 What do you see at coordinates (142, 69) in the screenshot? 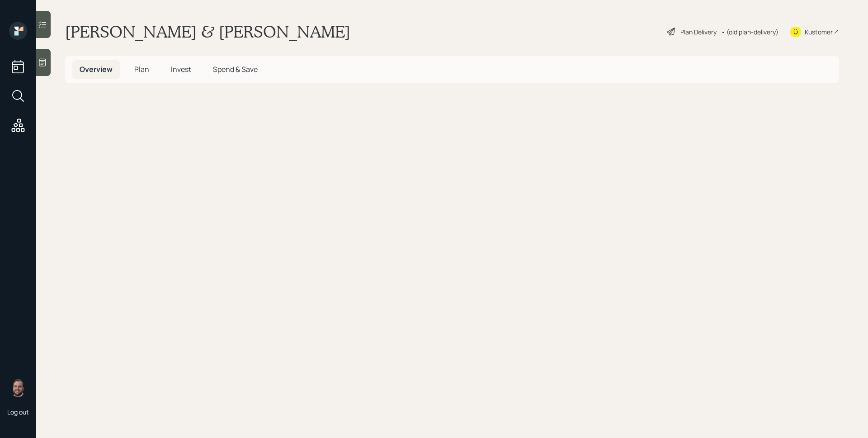
I see `span: Plan` at bounding box center [142, 69].